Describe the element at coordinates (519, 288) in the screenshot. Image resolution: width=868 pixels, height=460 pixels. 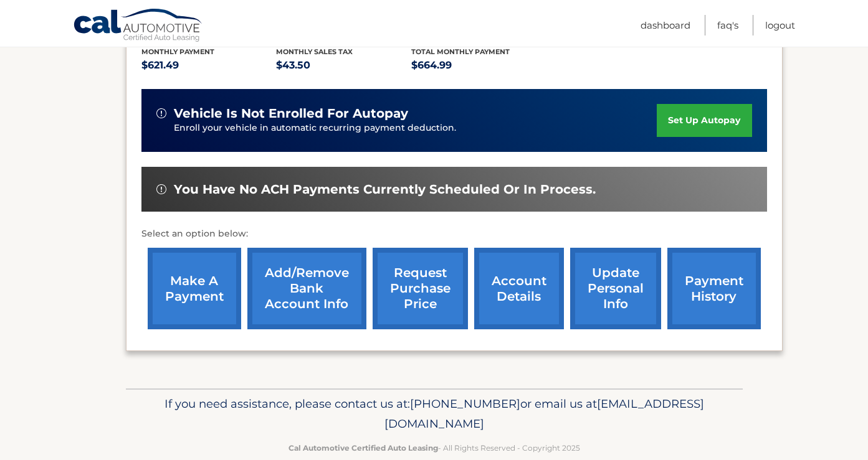
I see `a: account details` at that location.